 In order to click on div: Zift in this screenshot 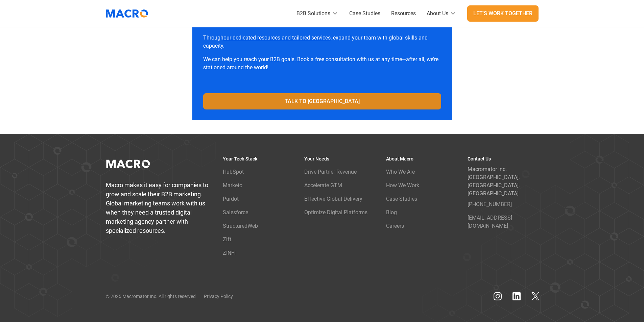, I will do `click(227, 240)`.